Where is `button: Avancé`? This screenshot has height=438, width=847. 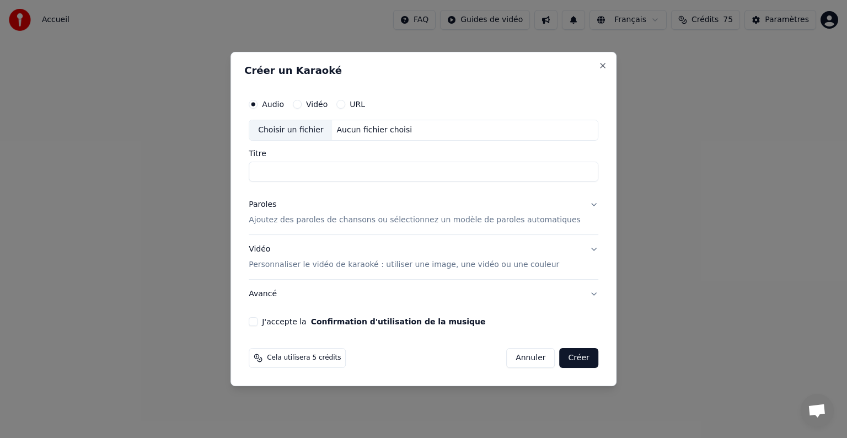
button: Avancé is located at coordinates (423, 294).